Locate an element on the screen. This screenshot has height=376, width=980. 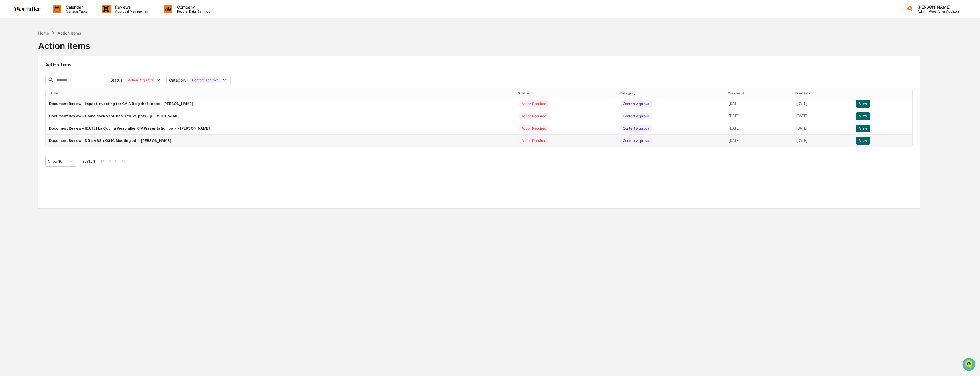
a: 🗄️Attestations is located at coordinates (56, 104).